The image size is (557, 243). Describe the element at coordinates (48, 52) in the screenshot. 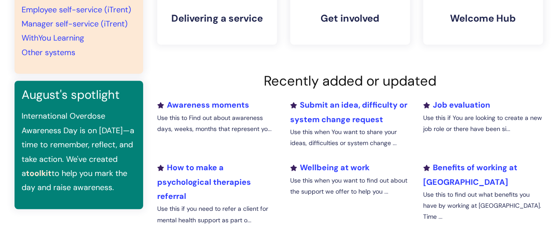

I see `a: Other systems` at that location.